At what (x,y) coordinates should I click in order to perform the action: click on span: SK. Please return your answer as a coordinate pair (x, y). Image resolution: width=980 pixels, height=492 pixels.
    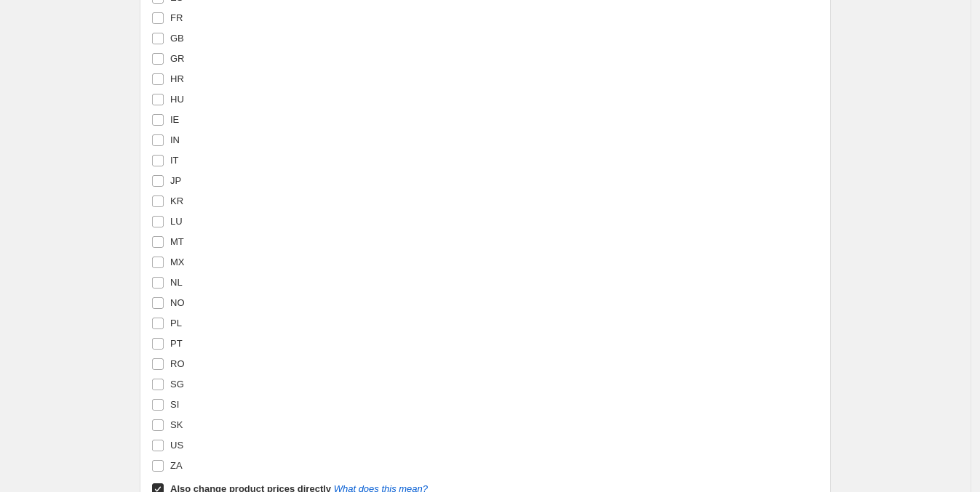
    Looking at the image, I should click on (176, 425).